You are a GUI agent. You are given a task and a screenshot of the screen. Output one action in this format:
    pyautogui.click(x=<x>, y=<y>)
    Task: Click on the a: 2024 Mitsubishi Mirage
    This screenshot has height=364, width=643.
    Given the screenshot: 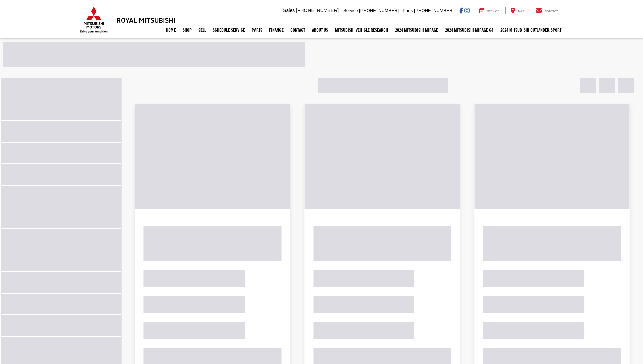 What is the action you would take?
    pyautogui.click(x=417, y=30)
    